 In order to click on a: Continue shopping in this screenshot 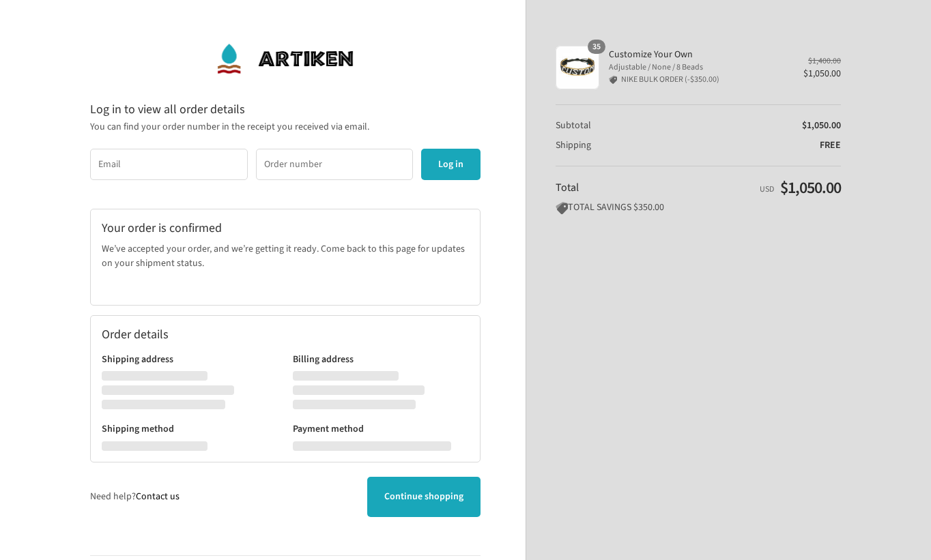, I will do `click(424, 496)`.